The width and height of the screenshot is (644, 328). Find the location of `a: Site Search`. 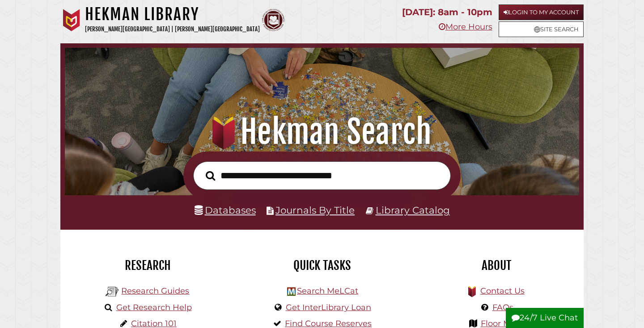

a: Site Search is located at coordinates (541, 29).